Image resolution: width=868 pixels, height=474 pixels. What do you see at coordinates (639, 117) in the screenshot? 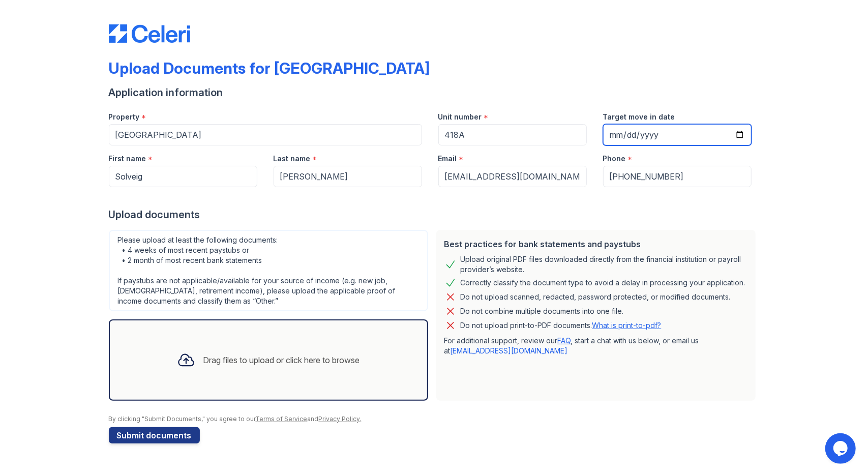
I see `label: Target move in date` at bounding box center [639, 117].